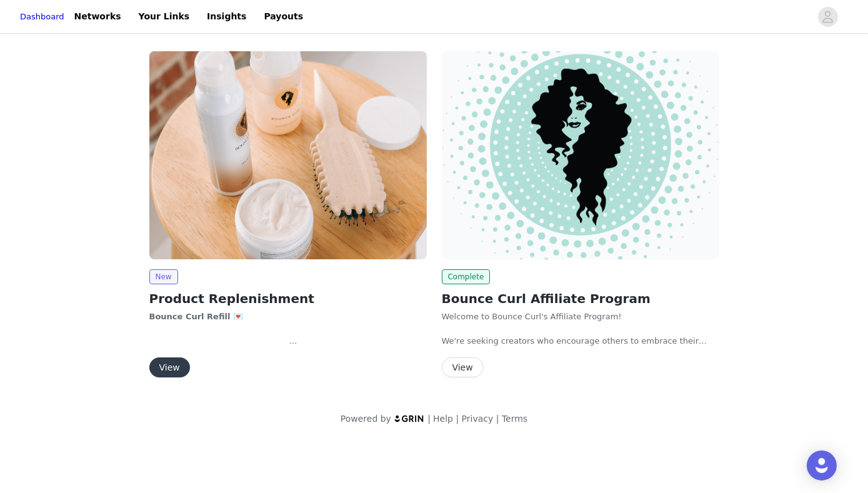 Image resolution: width=868 pixels, height=493 pixels. I want to click on a: Networks, so click(97, 16).